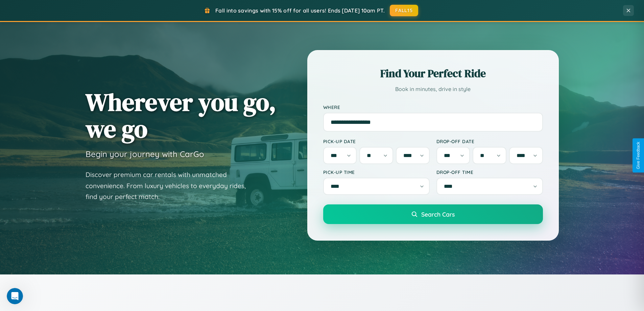  Describe the element at coordinates (489, 141) in the screenshot. I see `label: Drop-off Date` at that location.